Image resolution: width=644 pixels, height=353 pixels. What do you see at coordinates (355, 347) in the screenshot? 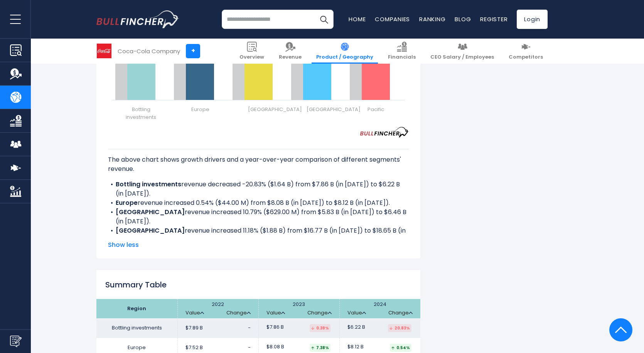
I see `span: $8.12 B` at bounding box center [355, 347].